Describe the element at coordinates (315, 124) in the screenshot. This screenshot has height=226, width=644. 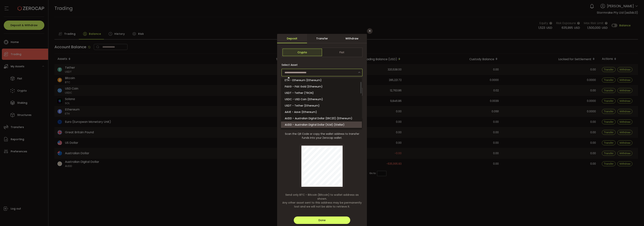
I see `span: AUDD - Australian Digital Dollar (XLM) (Stellar)` at that location.